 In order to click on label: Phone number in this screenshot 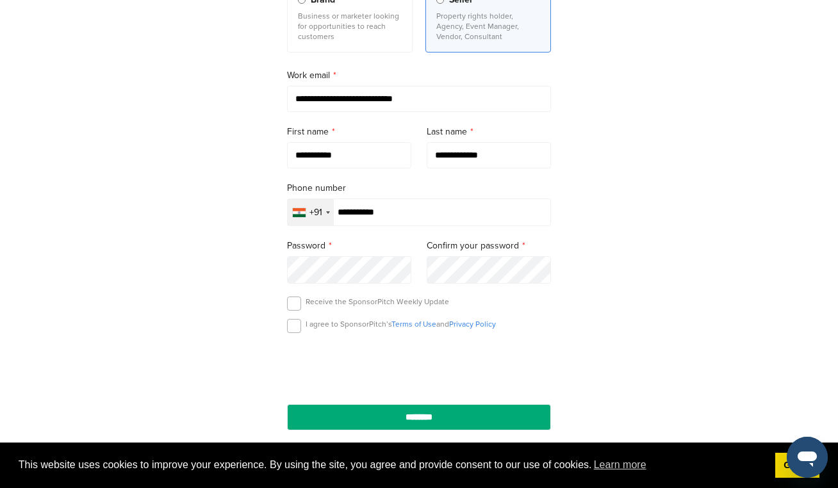, I will do `click(419, 188)`.